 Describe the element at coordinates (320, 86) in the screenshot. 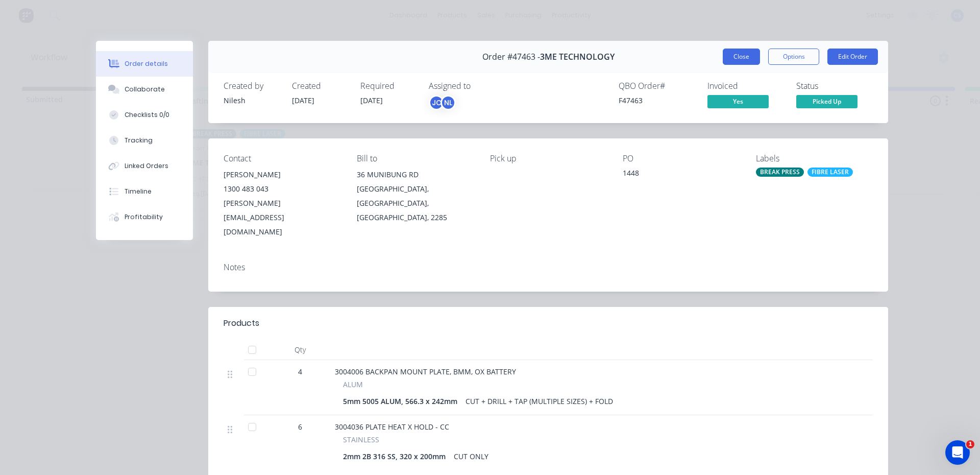

I see `div: Created` at that location.